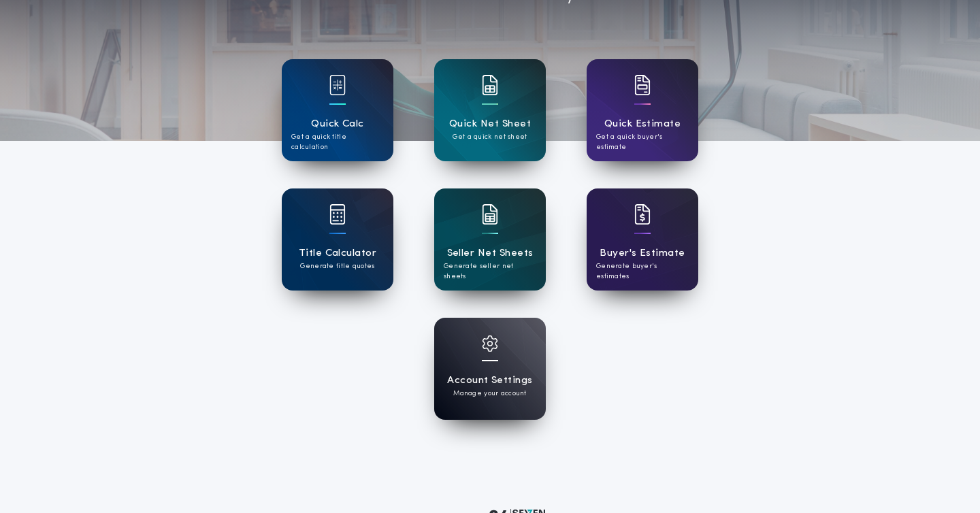  Describe the element at coordinates (642, 271) in the screenshot. I see `p: Generate buyer's estimates` at that location.